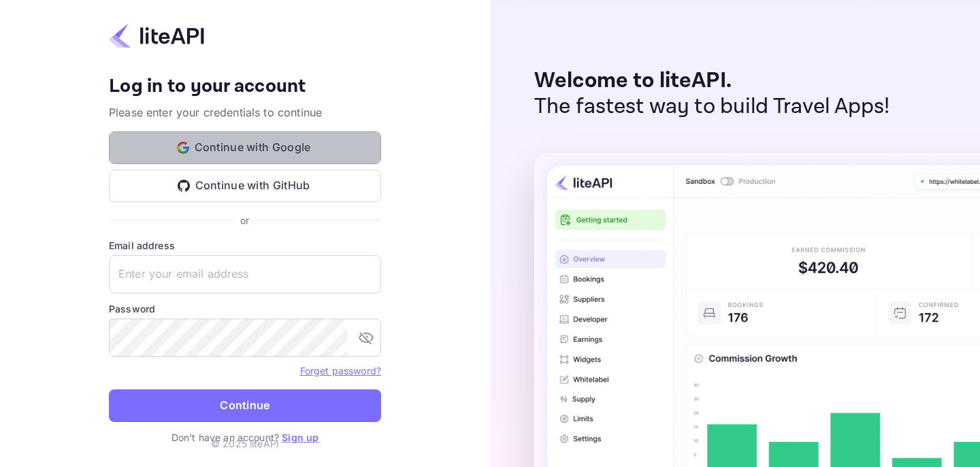  Describe the element at coordinates (245, 444) in the screenshot. I see `p: © 2025 liteAPI` at that location.